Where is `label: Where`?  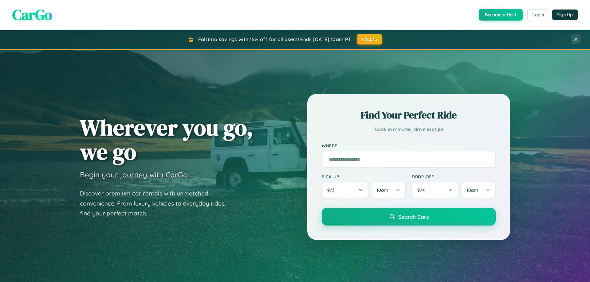
label: Where is located at coordinates (409, 146).